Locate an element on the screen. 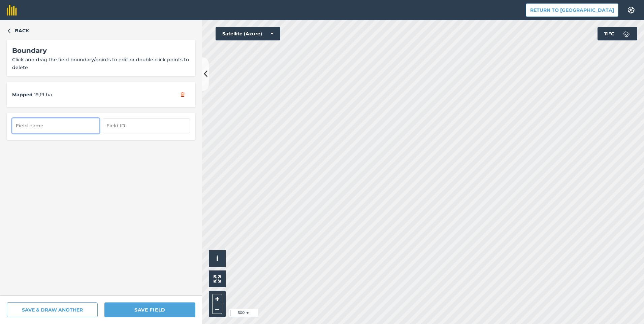 This screenshot has height=324, width=644. span: Click and drag the field boundary/points to edit or double click points to delete is located at coordinates (100, 63).